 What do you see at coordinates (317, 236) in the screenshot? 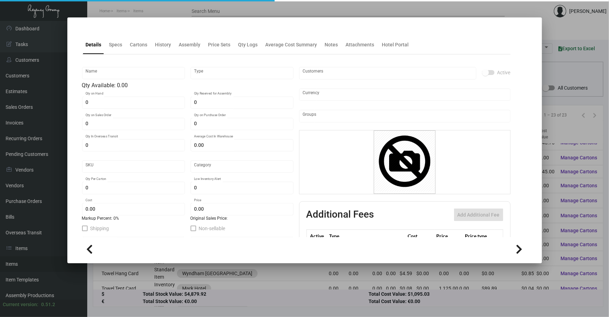
I see `th: Active` at bounding box center [317, 236].